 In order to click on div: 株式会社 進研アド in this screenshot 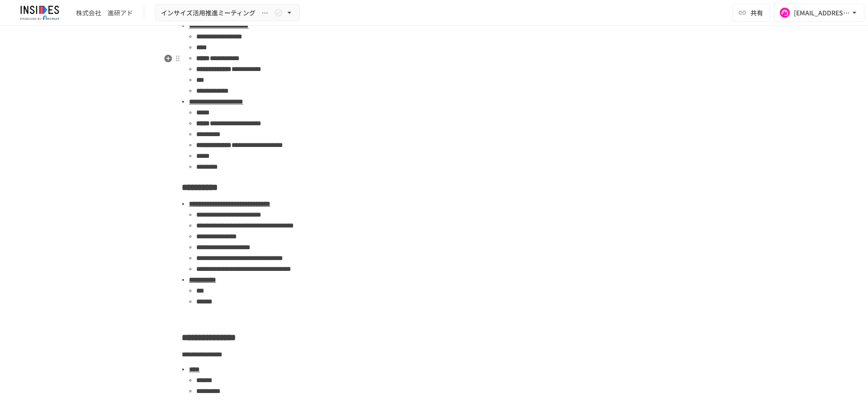, I will do `click(105, 13)`.